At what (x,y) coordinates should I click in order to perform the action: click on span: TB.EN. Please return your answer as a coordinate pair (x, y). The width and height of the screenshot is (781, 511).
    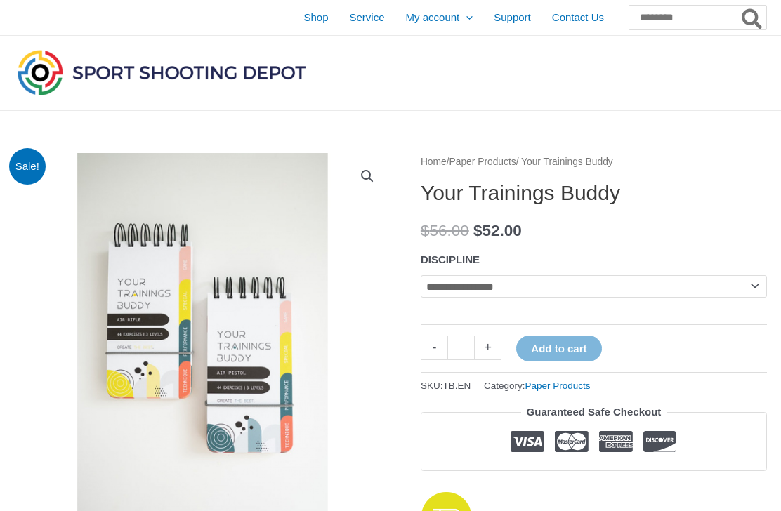
    Looking at the image, I should click on (456, 385).